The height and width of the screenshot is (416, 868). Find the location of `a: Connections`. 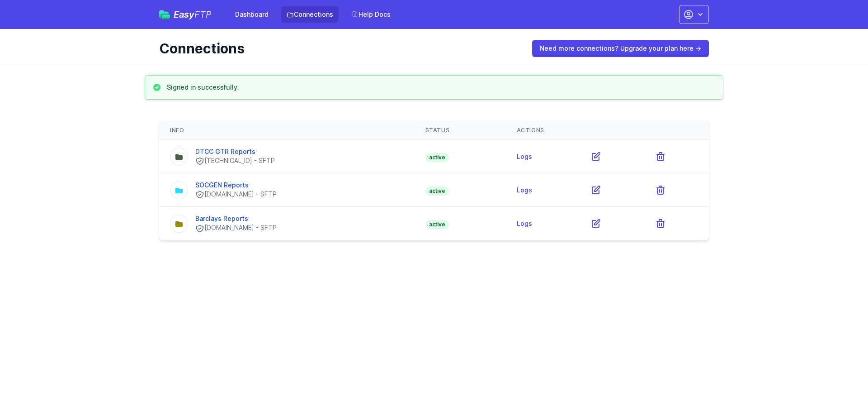

a: Connections is located at coordinates (310, 15).